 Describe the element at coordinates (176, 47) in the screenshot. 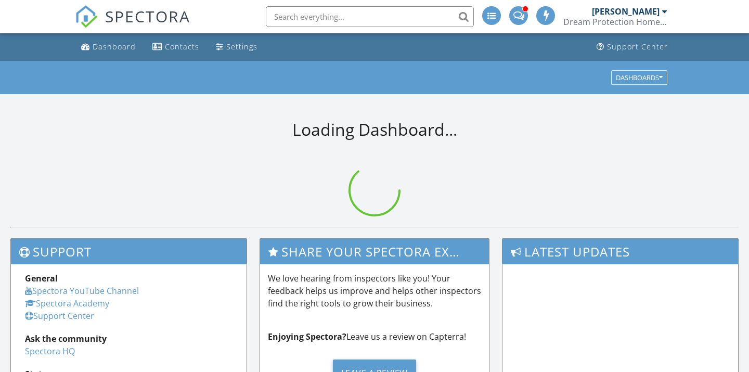

I see `a: Contacts` at that location.